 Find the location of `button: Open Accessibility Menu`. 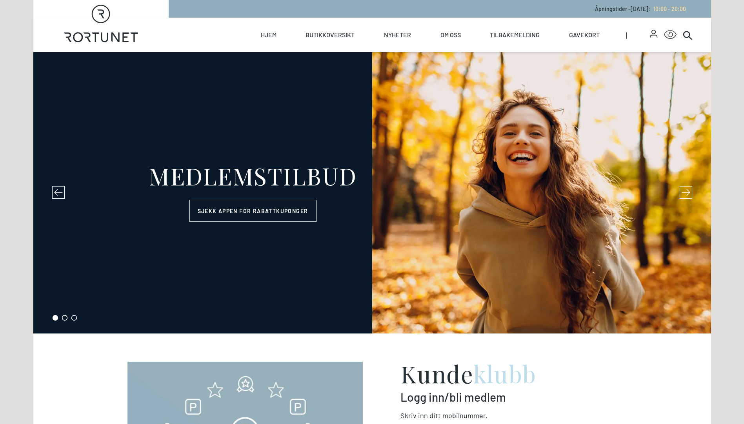

button: Open Accessibility Menu is located at coordinates (670, 35).